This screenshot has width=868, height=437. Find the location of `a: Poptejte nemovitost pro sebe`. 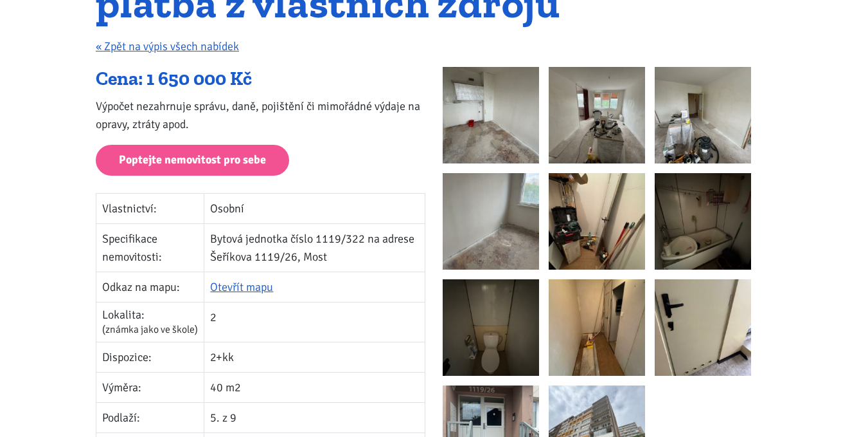

a: Poptejte nemovitost pro sebe is located at coordinates (192, 161).